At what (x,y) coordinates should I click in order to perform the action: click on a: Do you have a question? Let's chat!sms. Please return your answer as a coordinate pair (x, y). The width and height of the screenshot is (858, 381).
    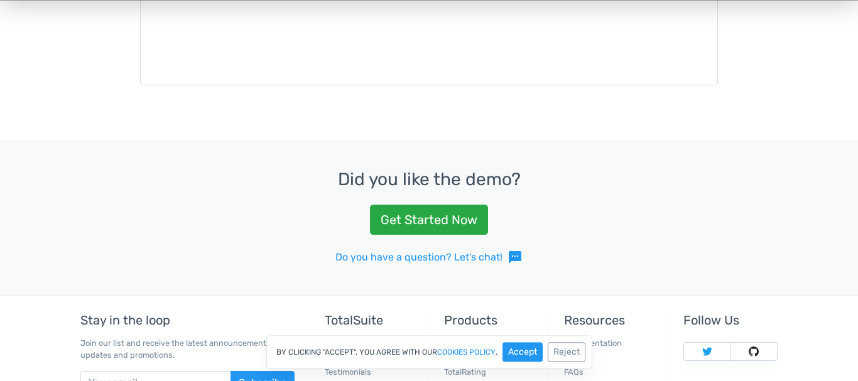
    Looking at the image, I should click on (429, 258).